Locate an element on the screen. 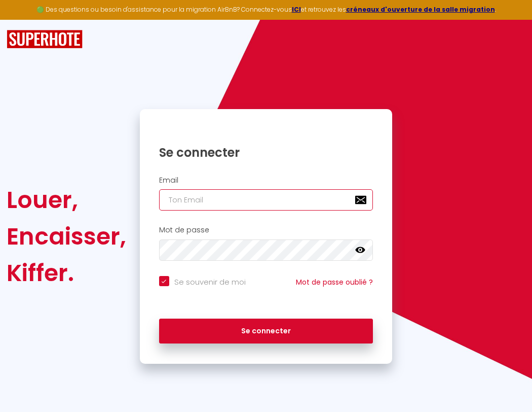 This screenshot has height=412, width=532. div: Encaisser, is located at coordinates (66, 236).